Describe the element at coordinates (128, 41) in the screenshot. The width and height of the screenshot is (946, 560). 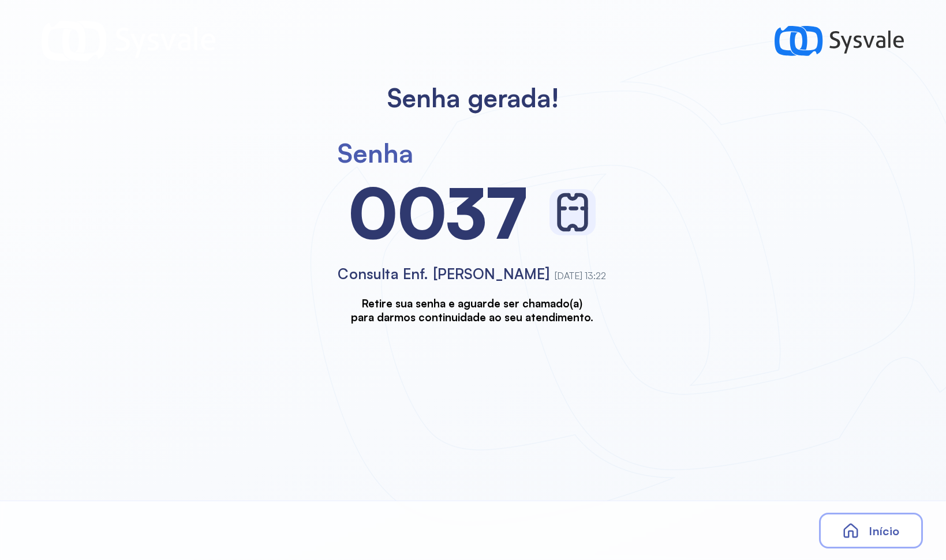
I see `img: Logotipo do estabelecimento` at that location.